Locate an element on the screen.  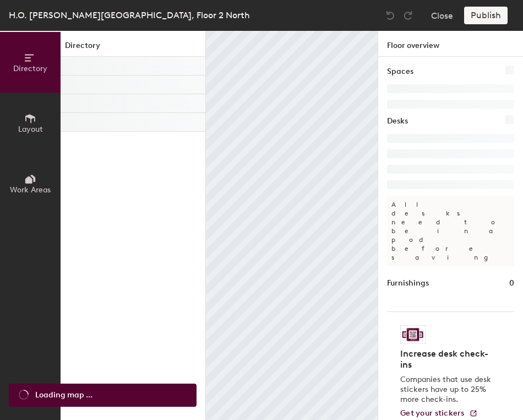
h1: 0 is located at coordinates (512, 283).